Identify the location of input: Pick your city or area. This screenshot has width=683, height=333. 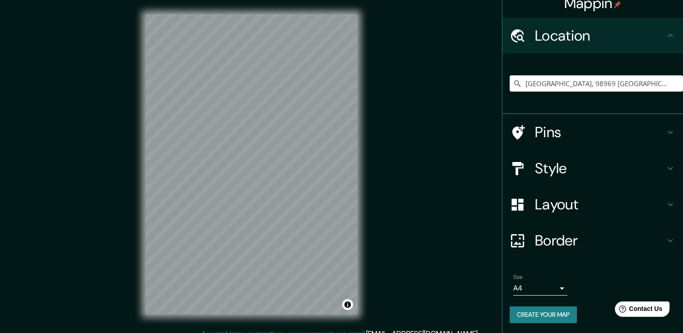
(596, 83).